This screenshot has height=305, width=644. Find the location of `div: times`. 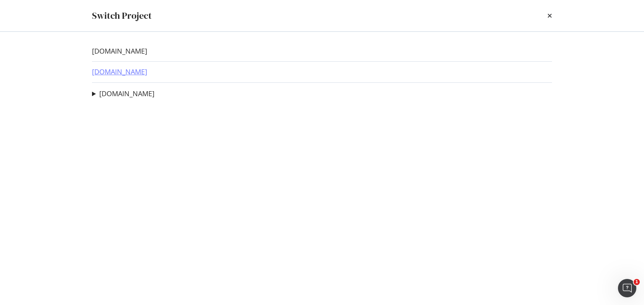

div: times is located at coordinates (550, 16).